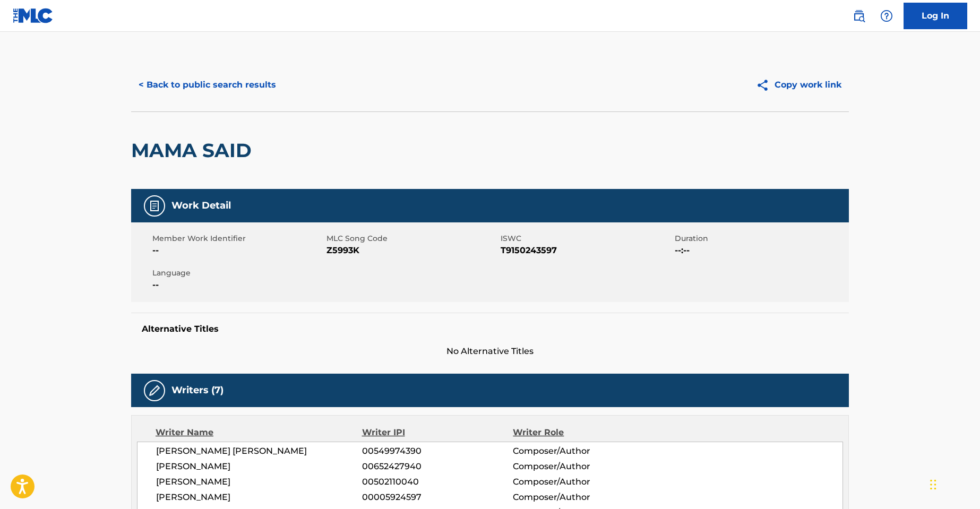 This screenshot has width=980, height=509. Describe the element at coordinates (437, 482) in the screenshot. I see `span: 00502110040` at that location.